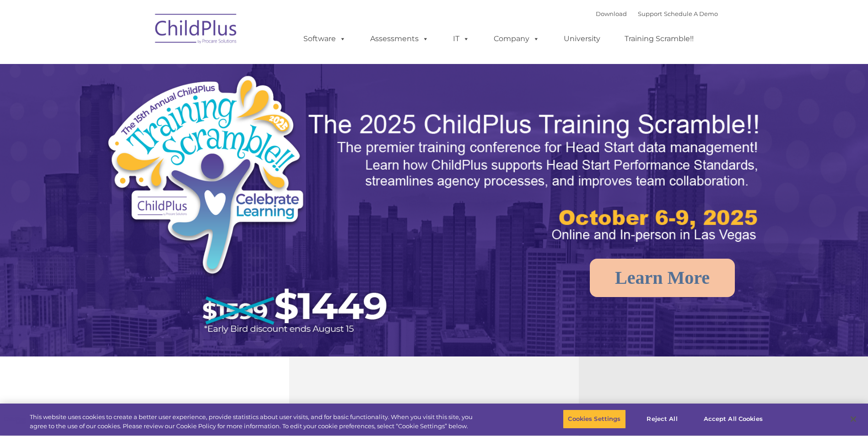 This screenshot has width=868, height=436. Describe the element at coordinates (691, 13) in the screenshot. I see `a: Schedule A Demo` at that location.